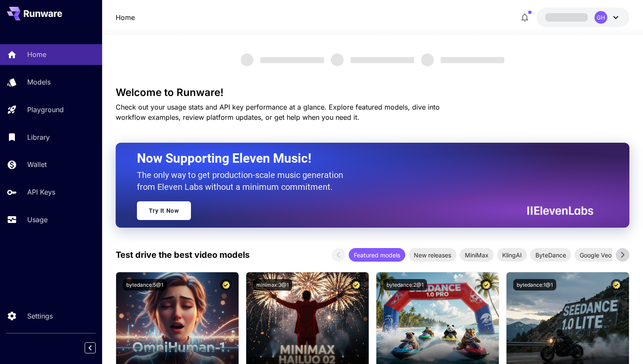 The height and width of the screenshot is (364, 643). Describe the element at coordinates (433, 255) in the screenshot. I see `span: New releases` at that location.